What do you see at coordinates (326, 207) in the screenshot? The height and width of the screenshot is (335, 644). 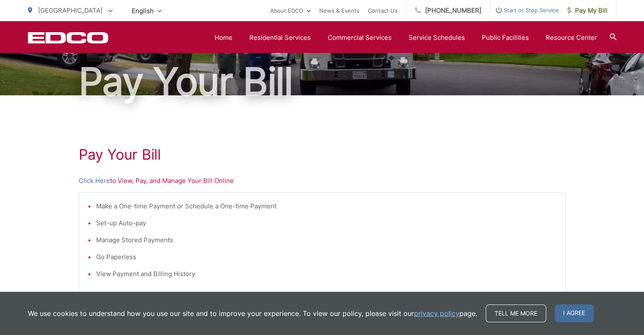 I see `li: Make a One-time Payment or Schedule a One-time Payment` at bounding box center [326, 207].